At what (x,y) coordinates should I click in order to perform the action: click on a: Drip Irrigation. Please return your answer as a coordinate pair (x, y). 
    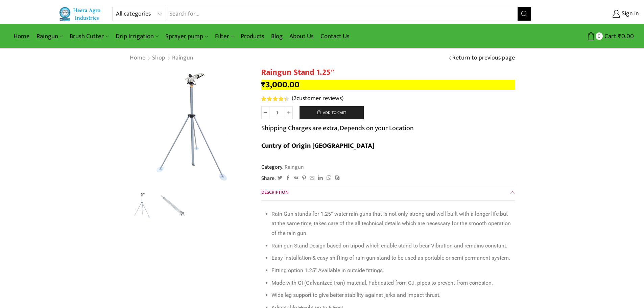
    Looking at the image, I should click on (137, 36).